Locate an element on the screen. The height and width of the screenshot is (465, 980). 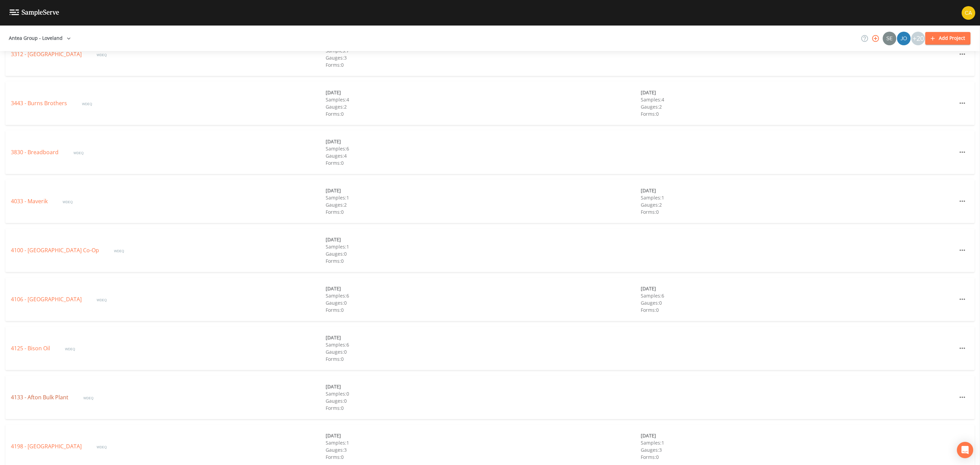
div: Sean McKinstry is located at coordinates (890, 38).